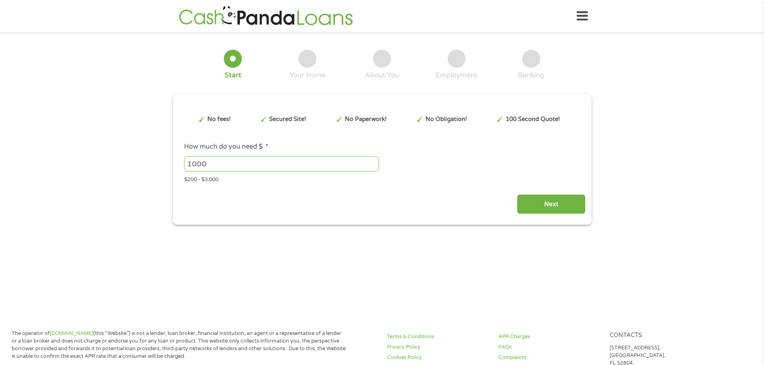 The width and height of the screenshot is (764, 365). What do you see at coordinates (382, 75) in the screenshot?
I see `div: About You` at bounding box center [382, 75].